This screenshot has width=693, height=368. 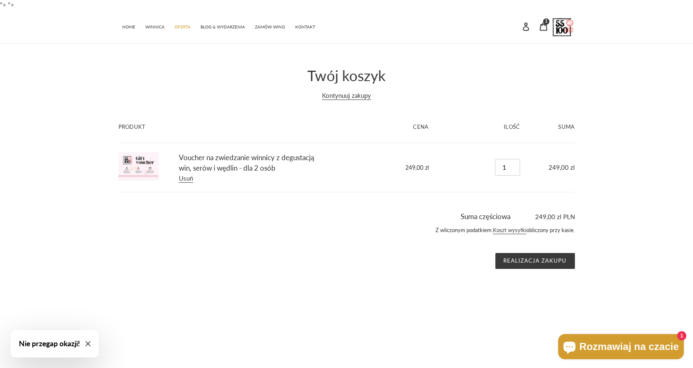 I want to click on span: 249,00 zl PLN, so click(x=543, y=217).